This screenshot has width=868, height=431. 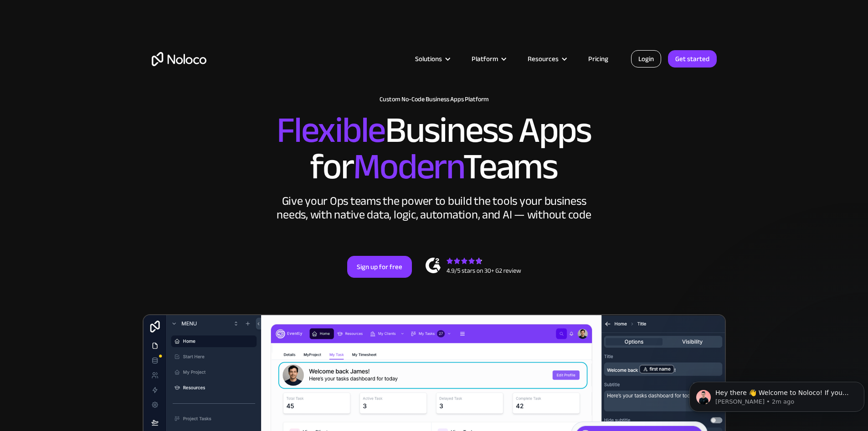 What do you see at coordinates (179, 58) in the screenshot?
I see `a: home` at bounding box center [179, 58].